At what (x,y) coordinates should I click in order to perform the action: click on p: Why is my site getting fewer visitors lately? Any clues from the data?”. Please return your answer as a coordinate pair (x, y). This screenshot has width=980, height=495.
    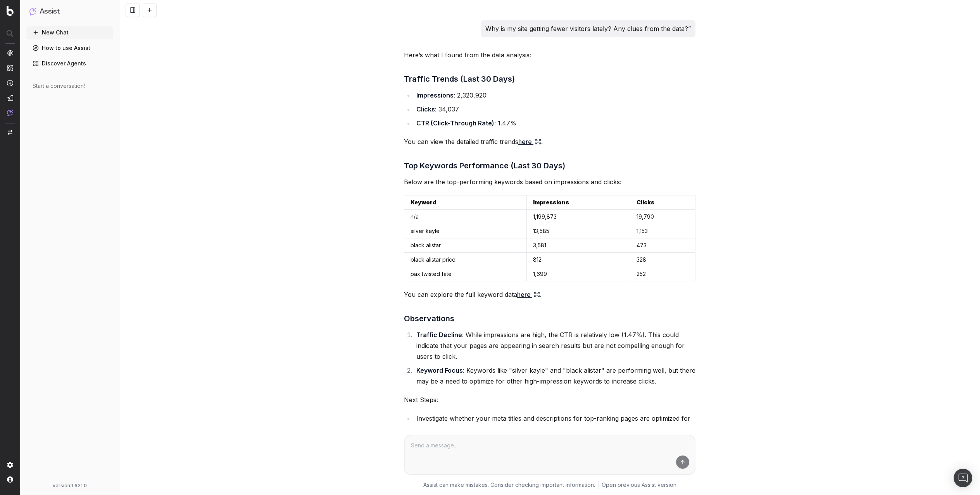
    Looking at the image, I should click on (588, 29).